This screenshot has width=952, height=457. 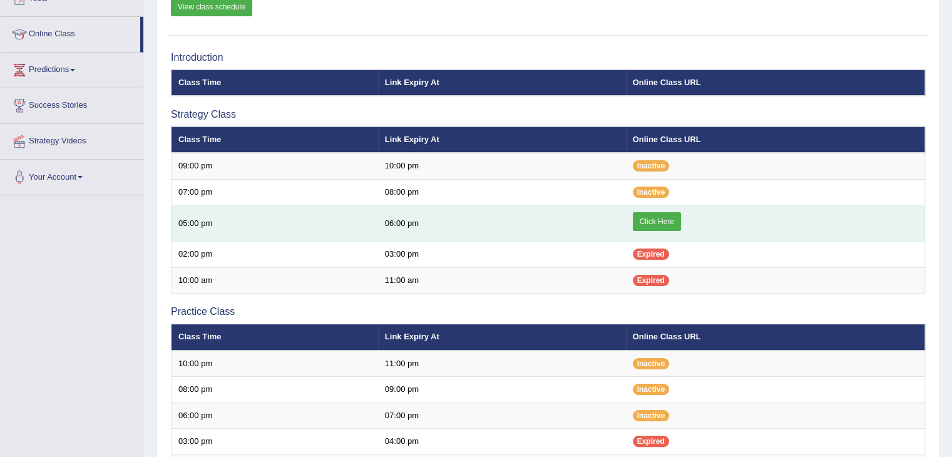 I want to click on a: Online Class, so click(x=70, y=33).